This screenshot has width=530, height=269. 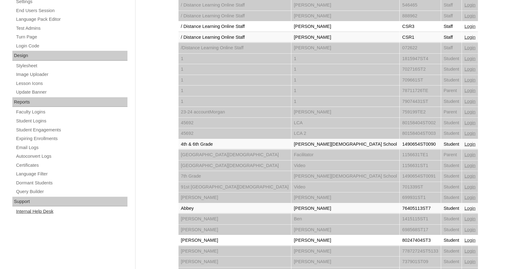 I want to click on a: Language Pack Editor, so click(x=71, y=19).